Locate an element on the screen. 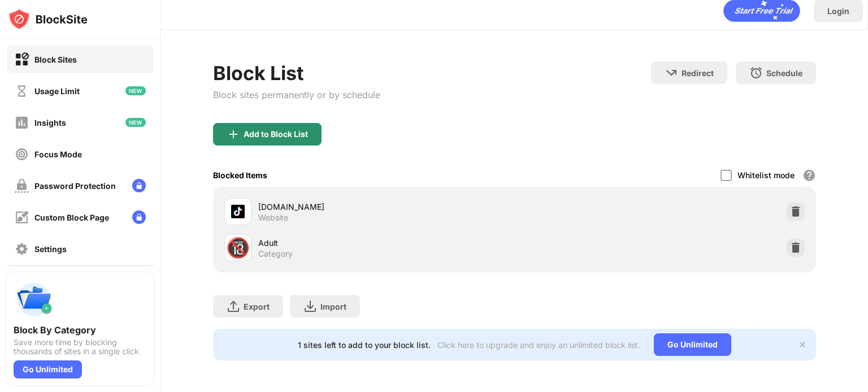  div: Redirect is located at coordinates (697, 73).